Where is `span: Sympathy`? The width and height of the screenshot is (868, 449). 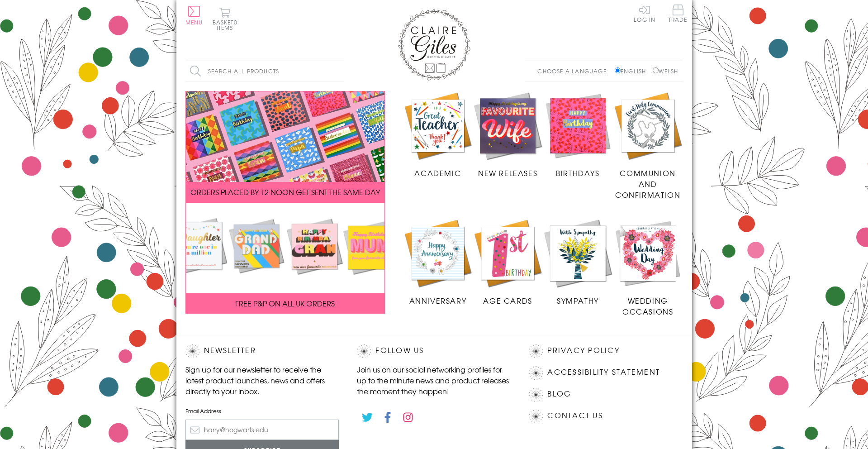
span: Sympathy is located at coordinates (578, 300).